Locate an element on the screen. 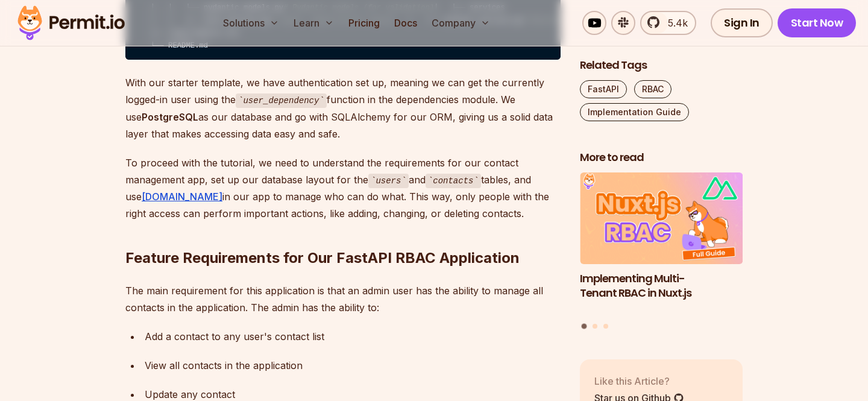  button: Go to slide 2 is located at coordinates (595, 325).